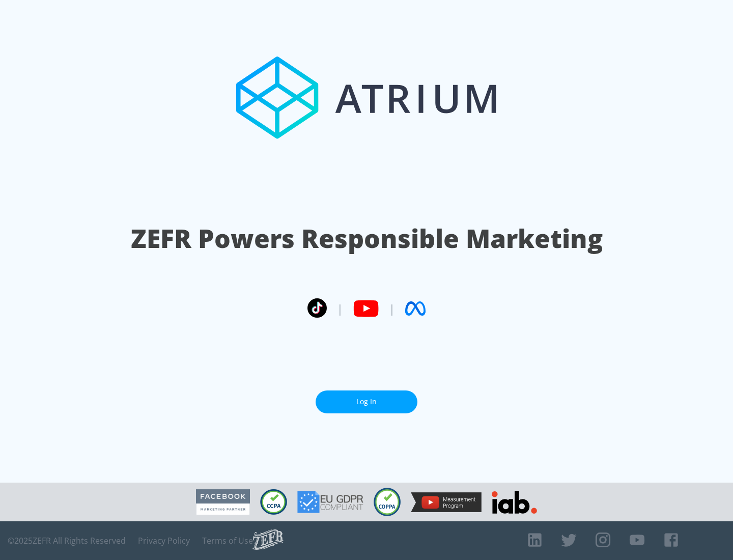 This screenshot has height=560, width=733. Describe the element at coordinates (67, 541) in the screenshot. I see `span: © 2025 ZEFR All Rights Reserved` at that location.